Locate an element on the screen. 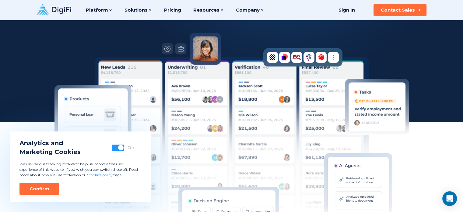 This screenshot has height=212, width=463. span: Marketing Cookies is located at coordinates (50, 152).